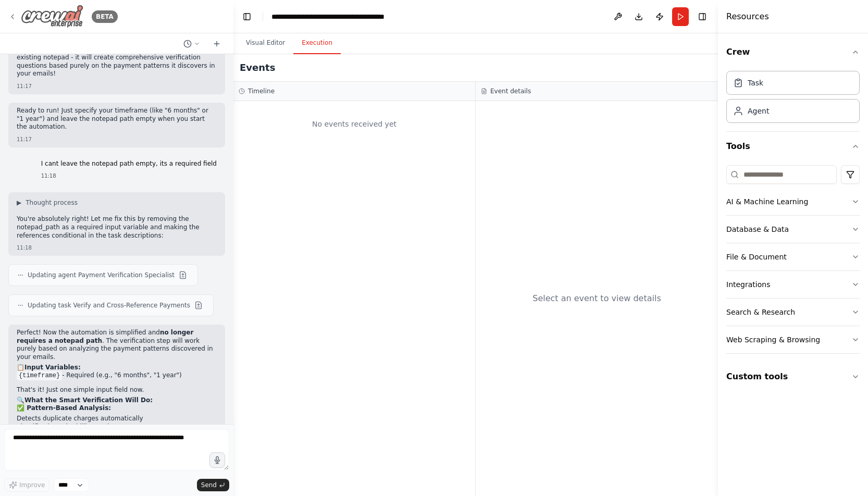  I want to click on button: Hide left sidebar, so click(247, 17).